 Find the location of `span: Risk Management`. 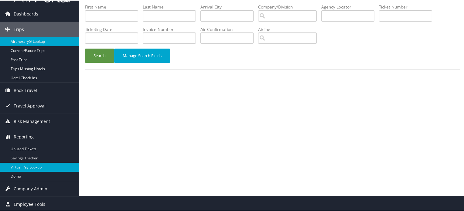

span: Risk Management is located at coordinates (32, 121).